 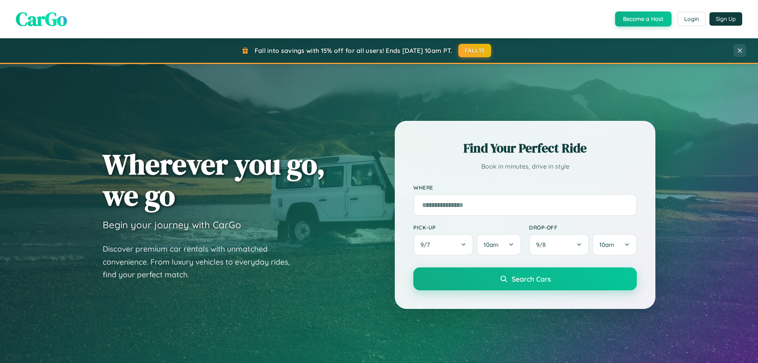 I want to click on label: Where, so click(x=525, y=187).